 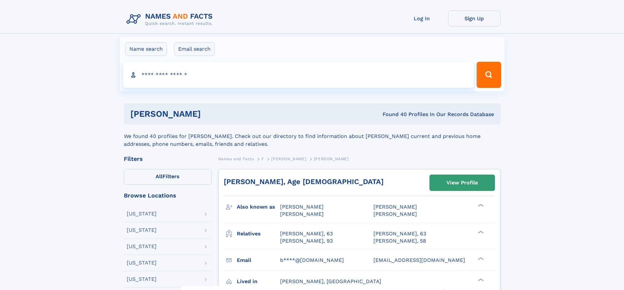 What do you see at coordinates (236, 159) in the screenshot?
I see `a: Names and Facts` at bounding box center [236, 159].